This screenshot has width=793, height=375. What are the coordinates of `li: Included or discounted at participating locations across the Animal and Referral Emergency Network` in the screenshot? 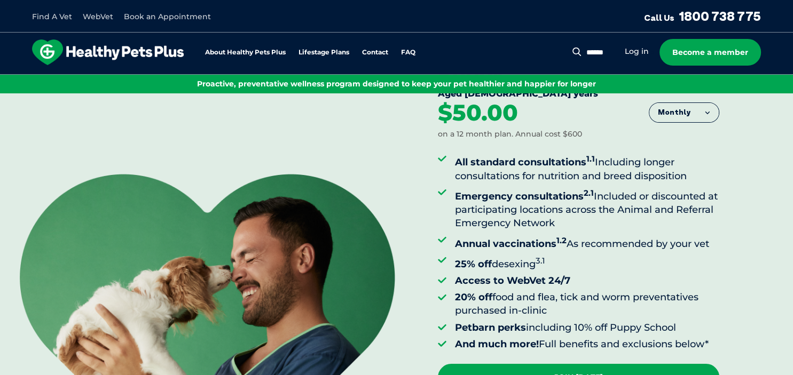 It's located at (587, 208).